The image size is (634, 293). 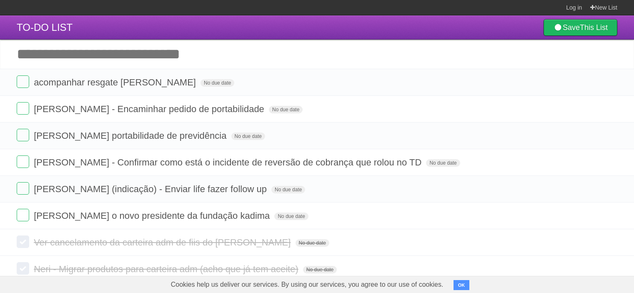 I want to click on button: OK, so click(x=462, y=285).